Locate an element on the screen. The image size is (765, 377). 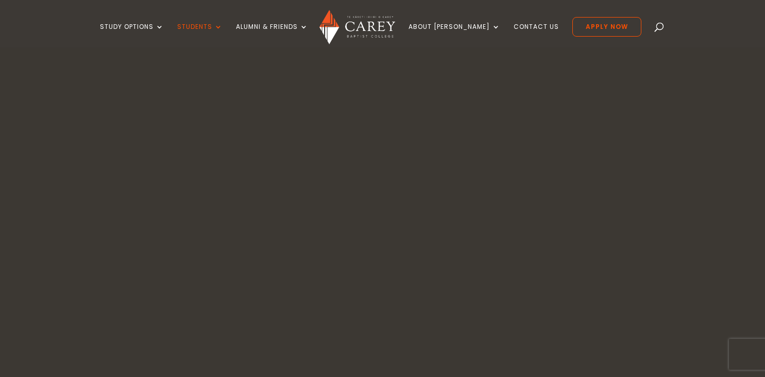
a: Apply Now is located at coordinates (607, 27).